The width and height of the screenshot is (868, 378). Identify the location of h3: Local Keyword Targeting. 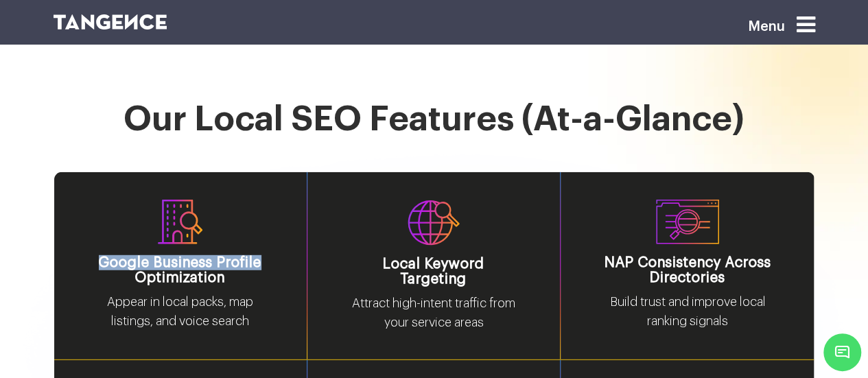
(434, 272).